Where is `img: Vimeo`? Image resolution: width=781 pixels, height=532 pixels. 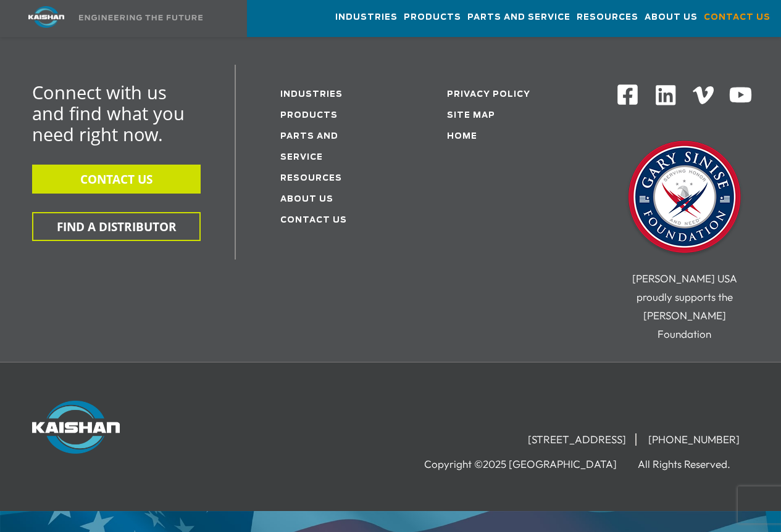
img: Vimeo is located at coordinates (703, 95).